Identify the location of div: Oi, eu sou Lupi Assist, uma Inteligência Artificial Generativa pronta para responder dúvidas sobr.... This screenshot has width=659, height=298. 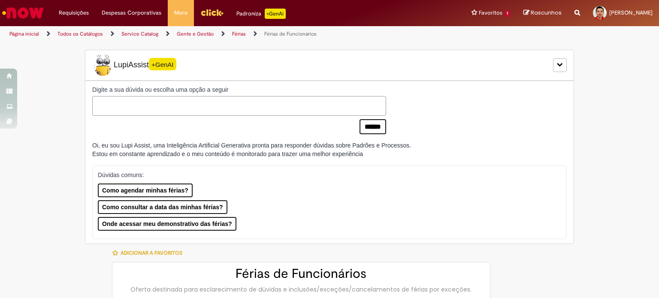
(252, 150).